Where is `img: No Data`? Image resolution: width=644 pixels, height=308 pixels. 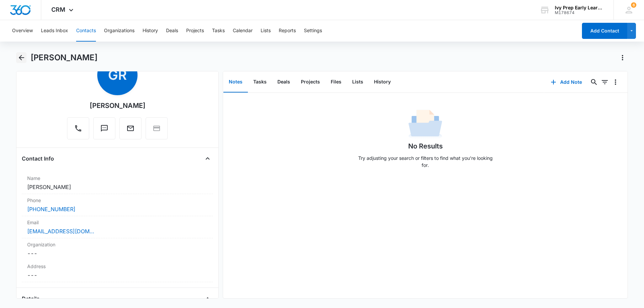
img: No Data is located at coordinates (425, 125).